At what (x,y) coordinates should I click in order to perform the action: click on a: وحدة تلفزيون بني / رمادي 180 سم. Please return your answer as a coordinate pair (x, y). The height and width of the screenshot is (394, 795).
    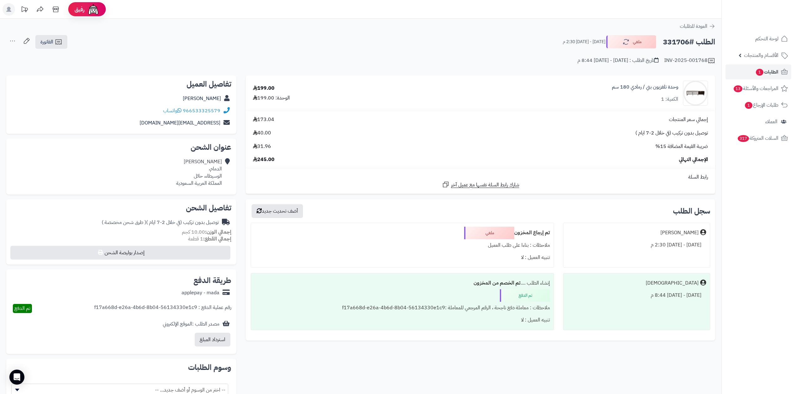
    Looking at the image, I should click on (645, 87).